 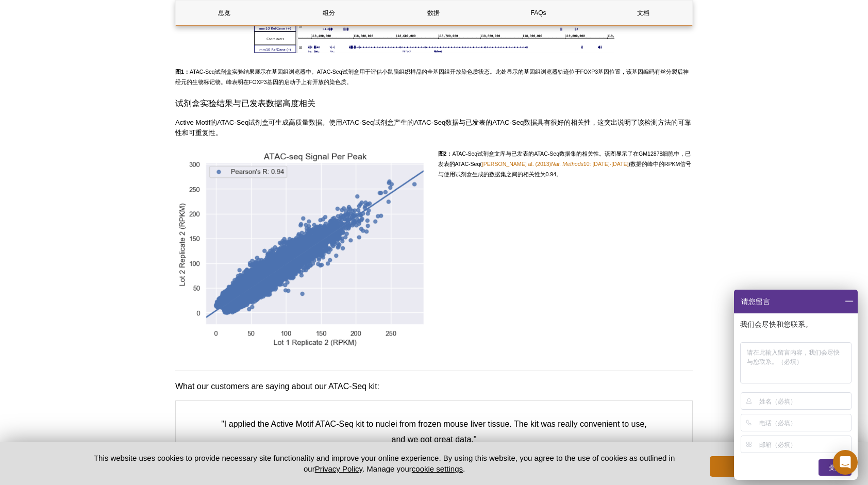 I want to click on input: 电话（必填）, so click(x=804, y=423).